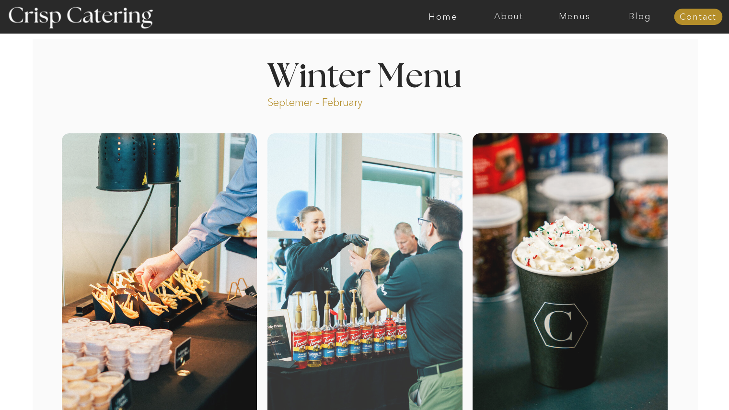 The width and height of the screenshot is (729, 410). What do you see at coordinates (509, 17) in the screenshot?
I see `nav: About` at bounding box center [509, 17].